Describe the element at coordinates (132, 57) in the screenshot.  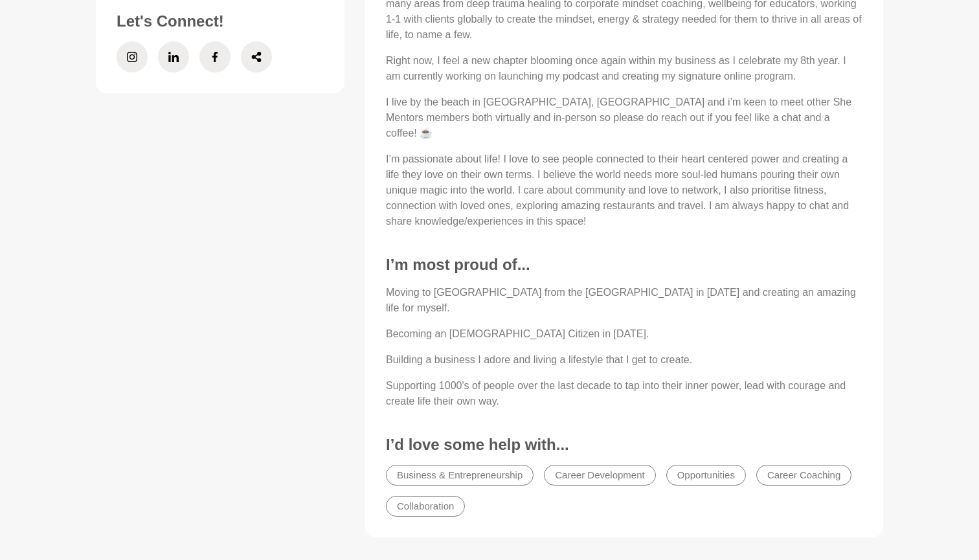
I see `a: Instagram` at that location.